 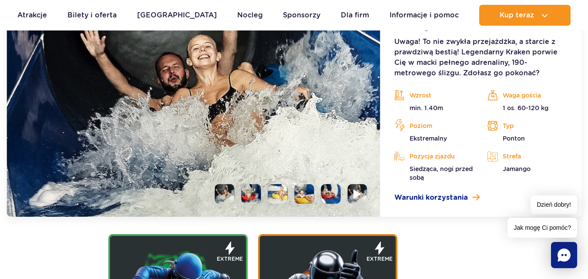 What do you see at coordinates (481, 57) in the screenshot?
I see `p: Uwaga! To nie zwykła przejażdżka, a starcie z prawdziwą bestią! Legendarny Kraken porwie Cię w ma...` at bounding box center [481, 57].